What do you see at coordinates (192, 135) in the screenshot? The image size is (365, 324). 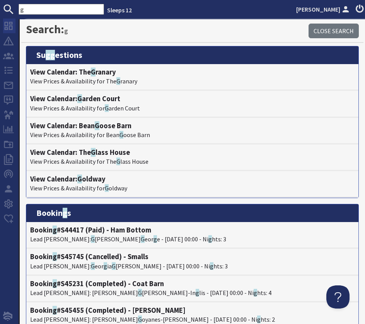 I see `p: View Prices & Availability for Bean oose Barn` at bounding box center [192, 135].